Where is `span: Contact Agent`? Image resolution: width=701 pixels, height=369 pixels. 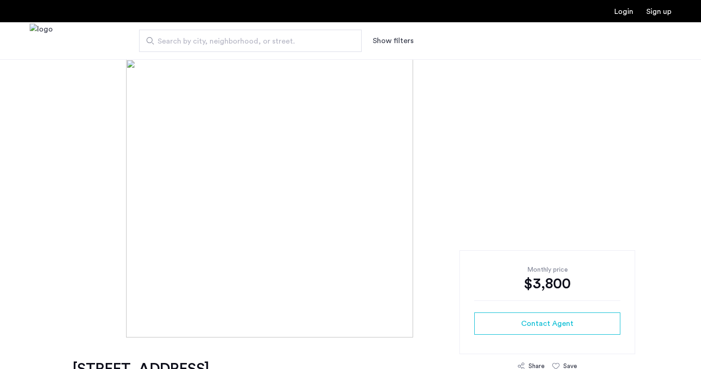
span: Contact Agent is located at coordinates (547, 324).